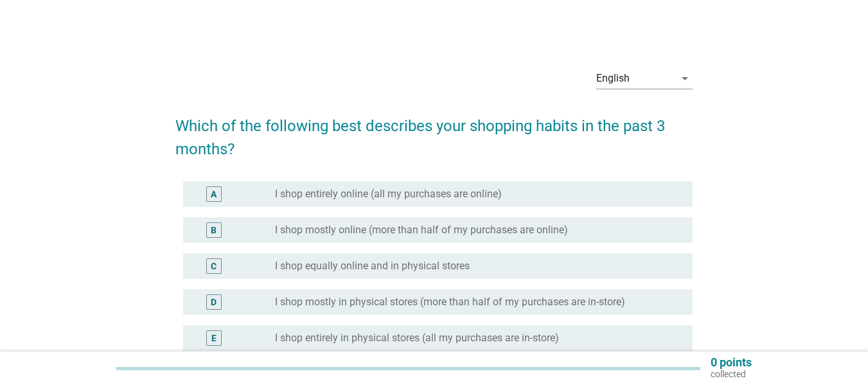 The width and height of the screenshot is (868, 385). Describe the element at coordinates (388, 195) in the screenshot. I see `label: I shop entirely online (all my purchases are online)` at that location.